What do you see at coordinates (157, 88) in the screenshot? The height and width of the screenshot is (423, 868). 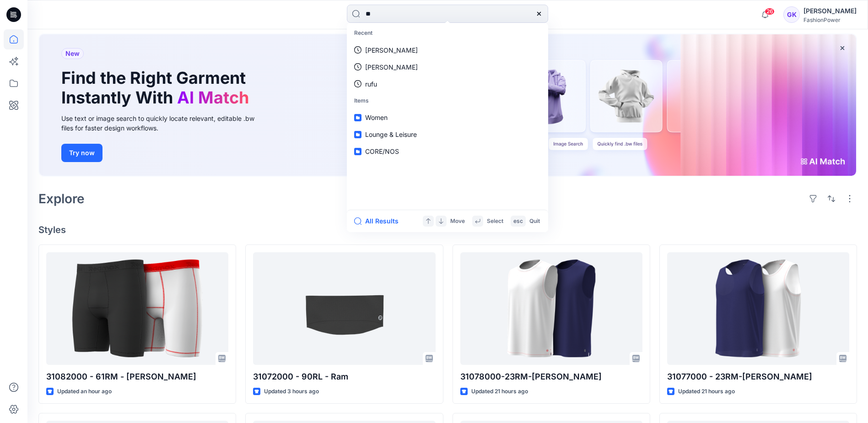 I see `h1: Find the Right Garment Instantly With` at bounding box center [157, 88].